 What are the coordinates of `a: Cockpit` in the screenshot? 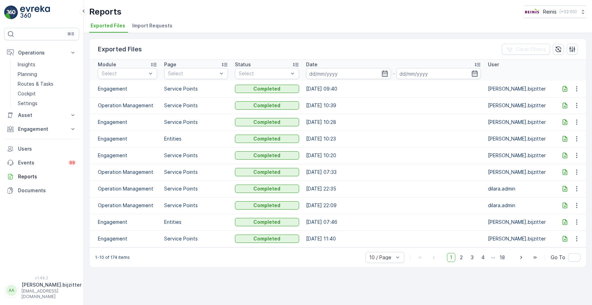 It's located at (47, 94).